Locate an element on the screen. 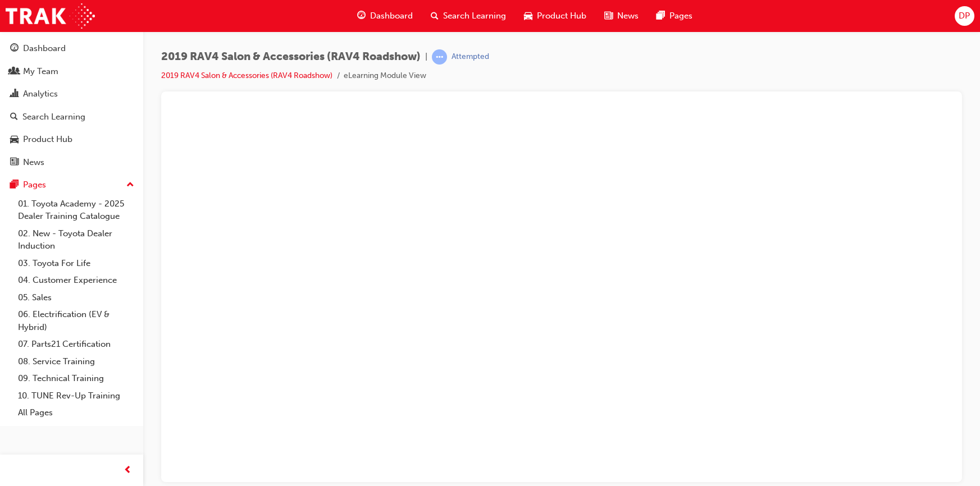  a: search-iconSearch Learning is located at coordinates (469, 16).